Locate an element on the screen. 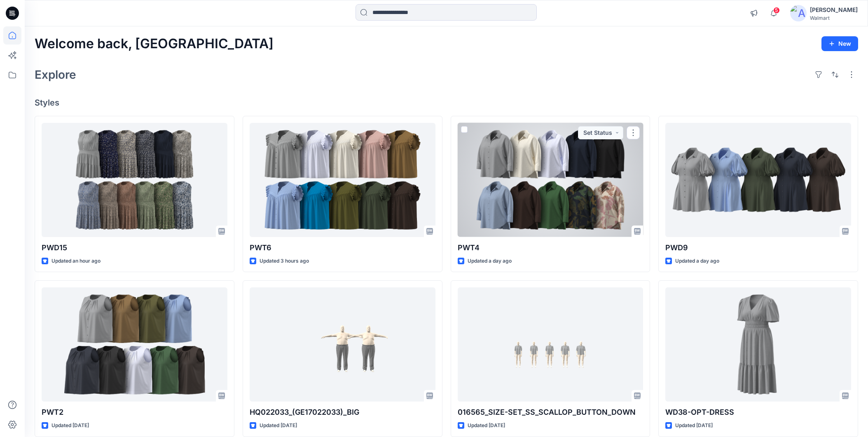  div: Walmart is located at coordinates (834, 18).